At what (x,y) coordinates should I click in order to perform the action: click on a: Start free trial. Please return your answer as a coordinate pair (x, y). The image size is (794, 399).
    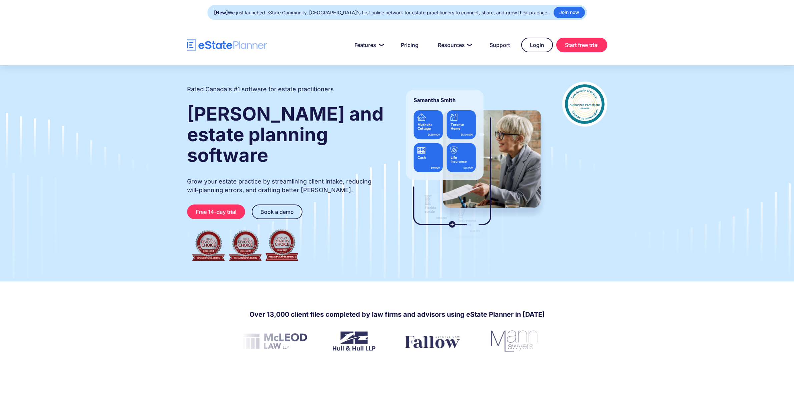
    Looking at the image, I should click on (581, 45).